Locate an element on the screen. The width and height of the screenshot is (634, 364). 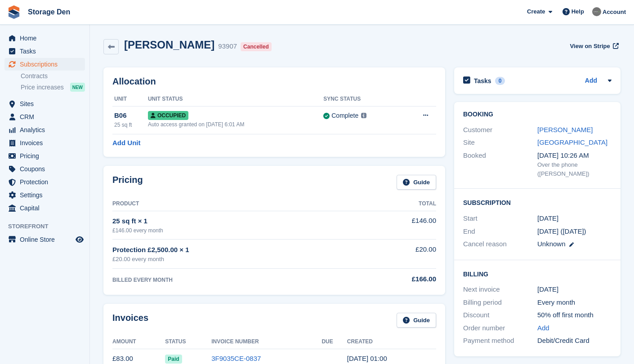
th: Due is located at coordinates (334, 342).